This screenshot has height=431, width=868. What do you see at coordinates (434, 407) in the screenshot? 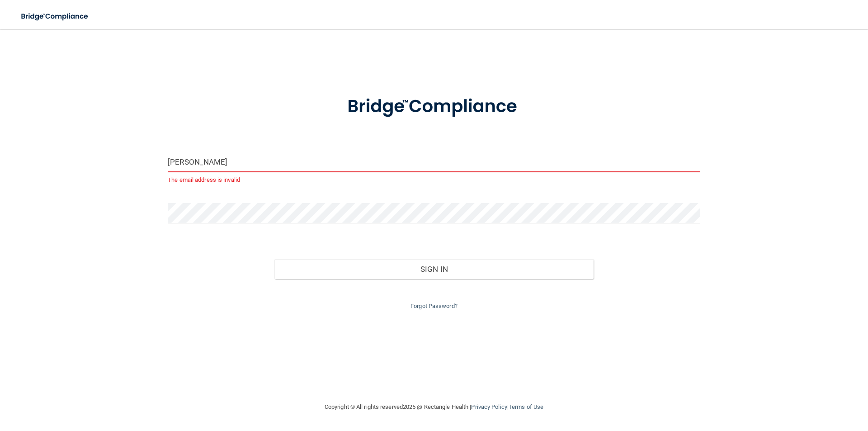
I see `div: Copyright © All rights reserved 2025 @ Rectangle Health | |` at bounding box center [434, 407].